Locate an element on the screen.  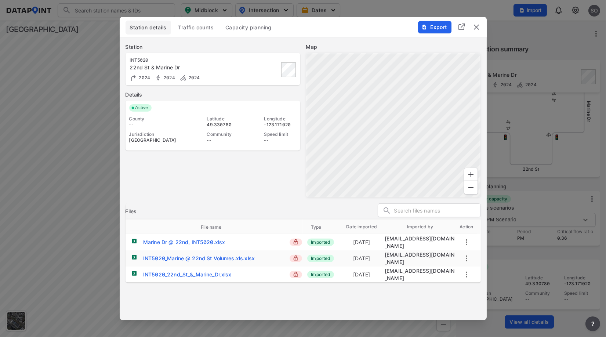
span: Active is located at coordinates (142, 108).